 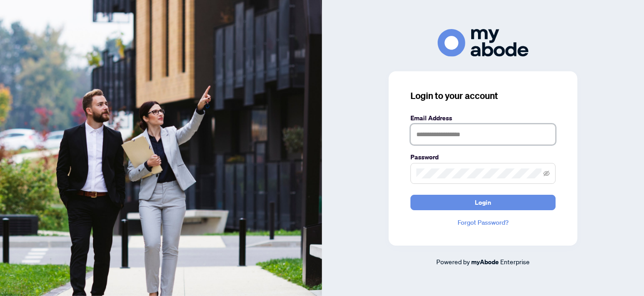 What do you see at coordinates (483, 118) in the screenshot?
I see `label: Email Address` at bounding box center [483, 118].